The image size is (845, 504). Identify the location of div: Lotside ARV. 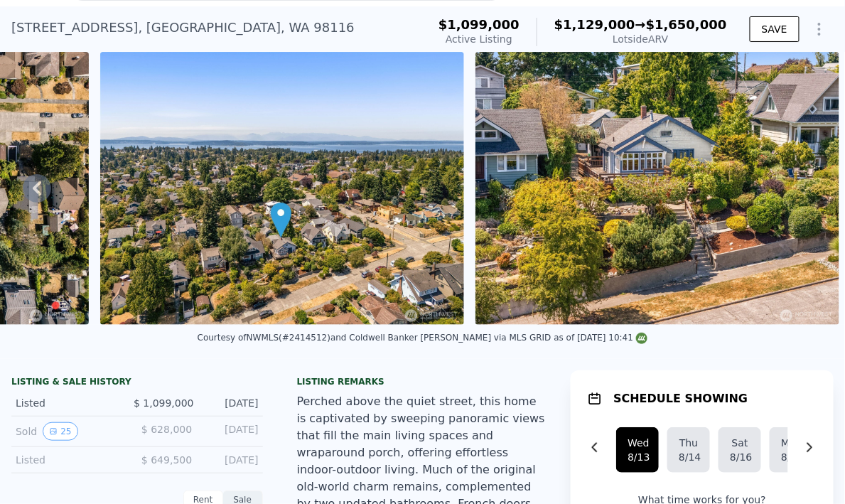
(640, 39).